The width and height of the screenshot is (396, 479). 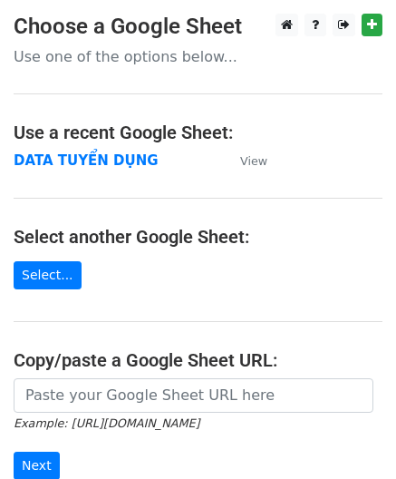 I want to click on h4: Select another Google Sheet:, so click(x=198, y=237).